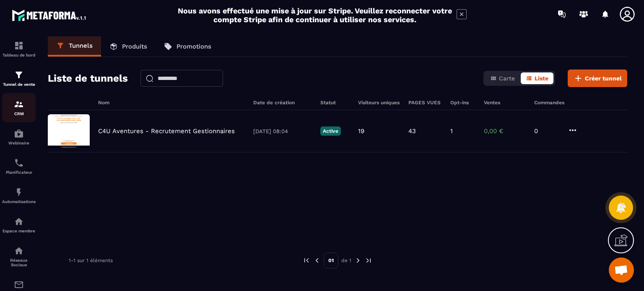 This screenshot has width=644, height=291. I want to click on p: 1, so click(451, 131).